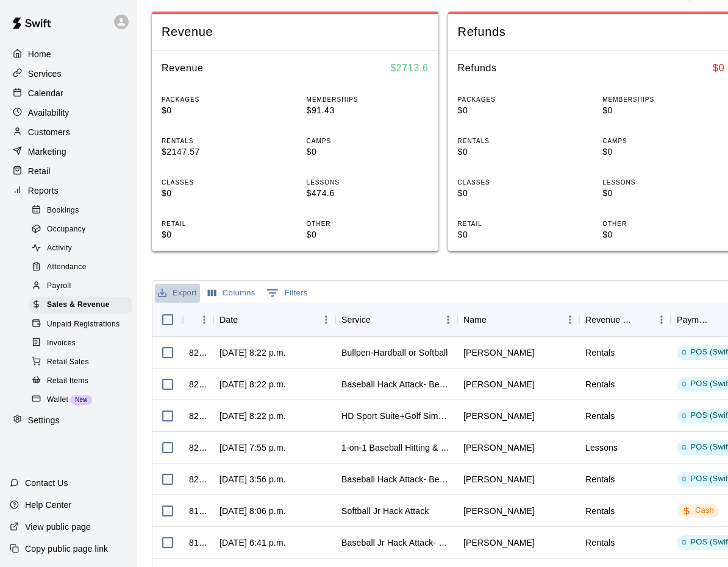  What do you see at coordinates (198, 543) in the screenshot?
I see `div: 818274` at bounding box center [198, 543].